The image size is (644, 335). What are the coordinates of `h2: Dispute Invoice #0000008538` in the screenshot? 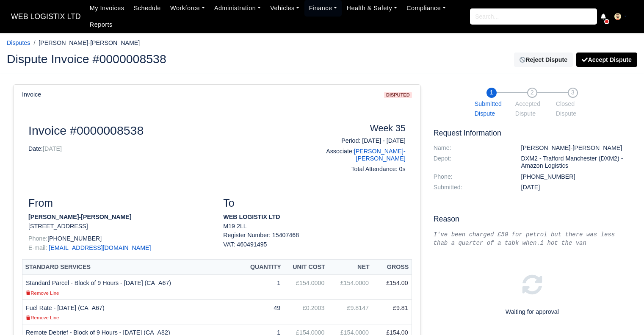 It's located at (161, 59).